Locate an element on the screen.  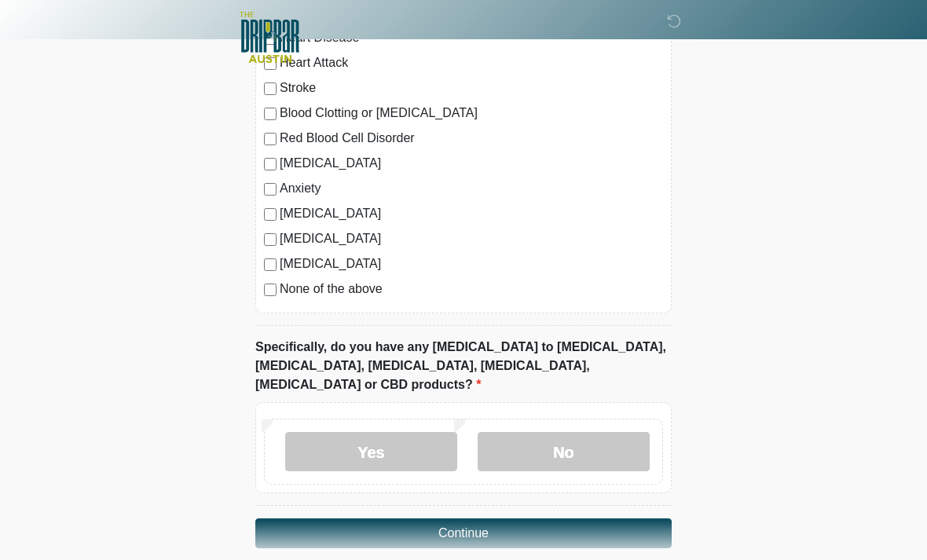
input: Stroke is located at coordinates (270, 89).